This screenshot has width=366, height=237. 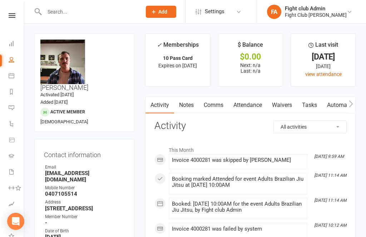 I want to click on div: $0.00, so click(x=250, y=57).